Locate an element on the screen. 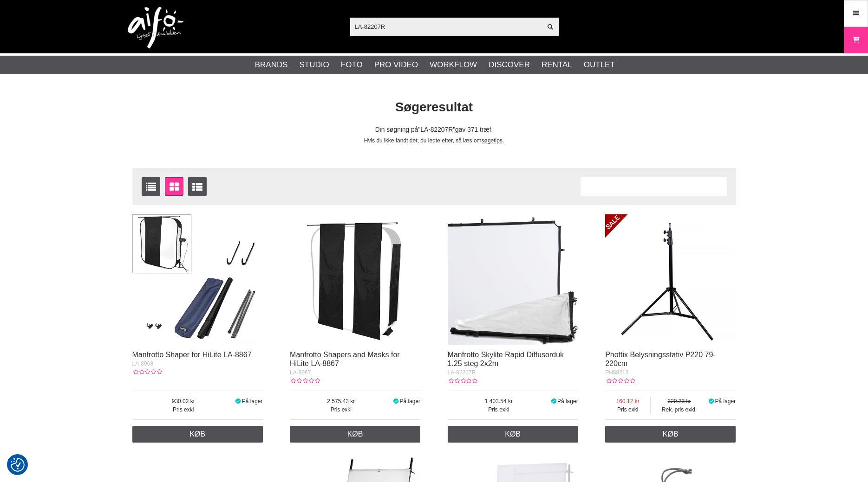 Image resolution: width=868 pixels, height=482 pixels. input: Søg efter produkter... is located at coordinates (446, 27).